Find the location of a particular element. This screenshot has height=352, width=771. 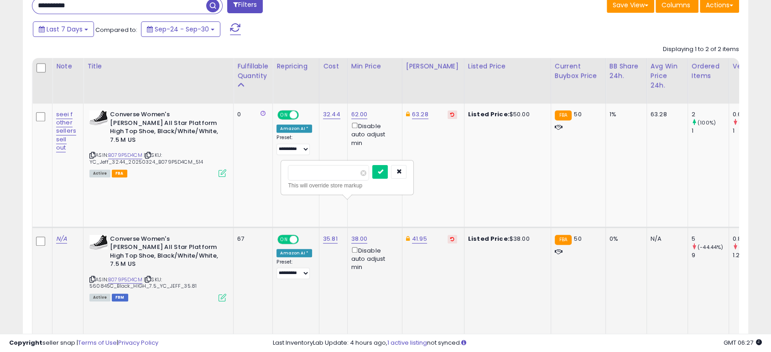

strong: Copyright is located at coordinates (26, 342).